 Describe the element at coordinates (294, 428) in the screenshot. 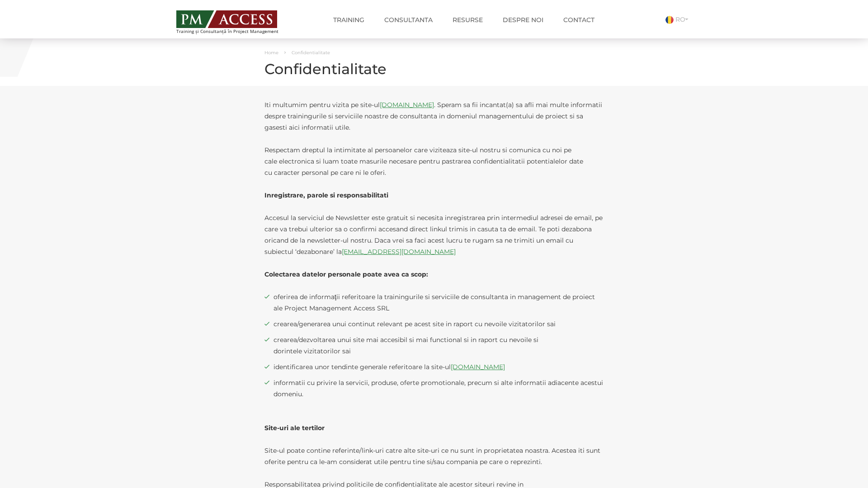

I see `strong: Site-uri ale tertilor` at that location.